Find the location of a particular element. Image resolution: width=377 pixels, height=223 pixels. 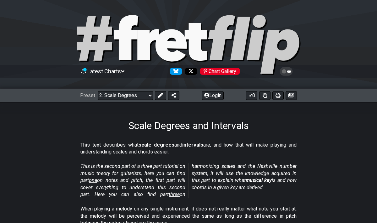

button: Login is located at coordinates (213, 96).